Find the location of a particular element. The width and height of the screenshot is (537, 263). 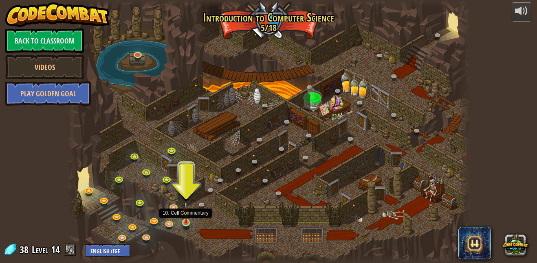

span: 14 is located at coordinates (55, 250).